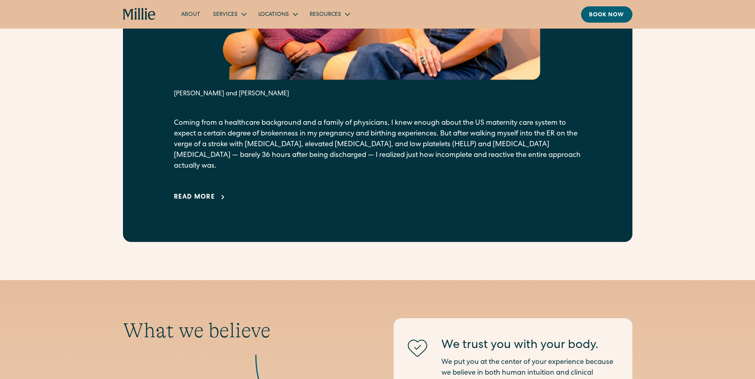 The image size is (755, 379). I want to click on div: We trust you with your body., so click(530, 346).